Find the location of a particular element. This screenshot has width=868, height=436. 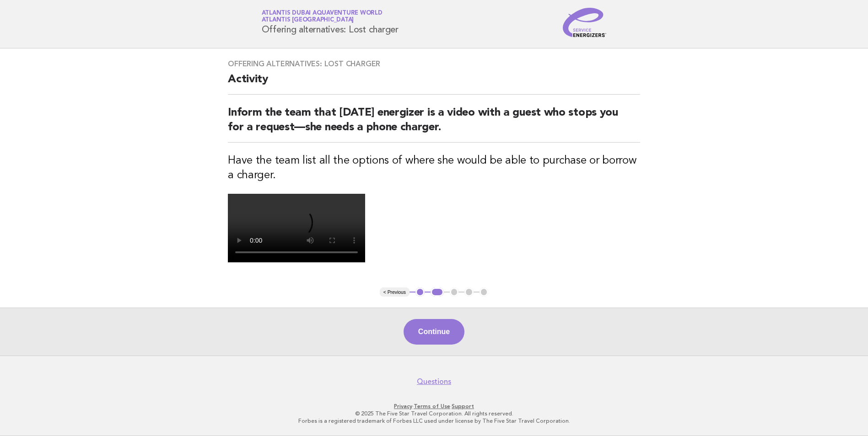

button: < Previous is located at coordinates (394, 292).